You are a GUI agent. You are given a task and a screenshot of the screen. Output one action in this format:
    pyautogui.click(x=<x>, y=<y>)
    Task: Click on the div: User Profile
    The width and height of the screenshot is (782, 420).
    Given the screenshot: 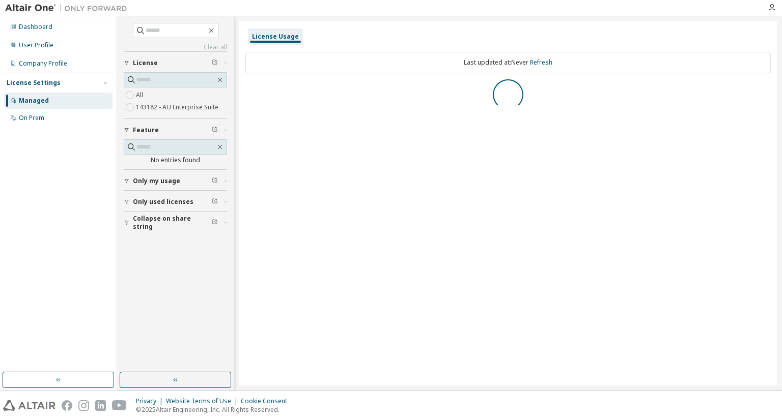 What is the action you would take?
    pyautogui.click(x=36, y=45)
    